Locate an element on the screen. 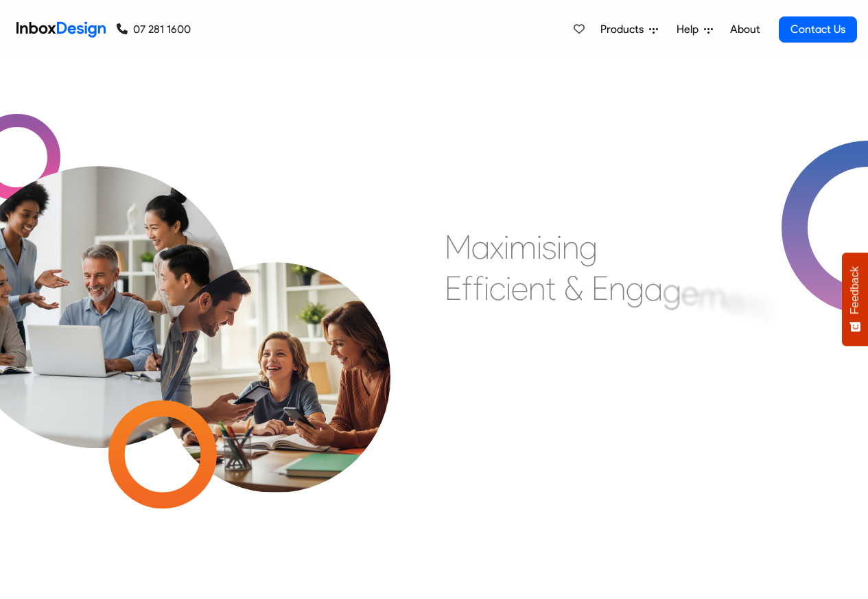 This screenshot has height=599, width=868. img: parents_with_child.png is located at coordinates (275, 348).